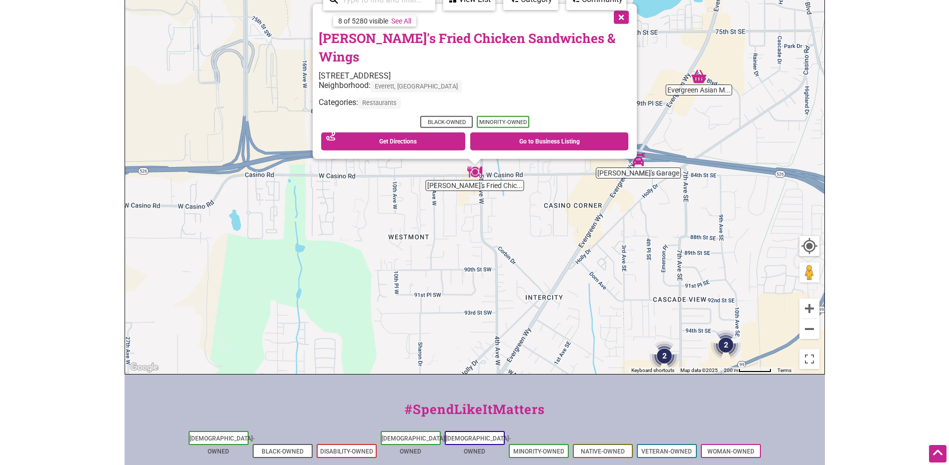 Image resolution: width=949 pixels, height=465 pixels. What do you see at coordinates (810, 329) in the screenshot?
I see `button: Zoom out` at bounding box center [810, 329].